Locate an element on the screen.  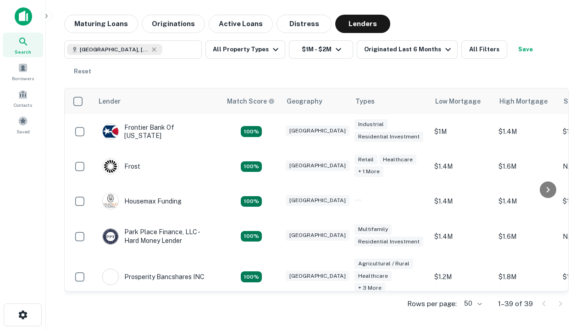
th: Low Mortgage is located at coordinates (462, 101).